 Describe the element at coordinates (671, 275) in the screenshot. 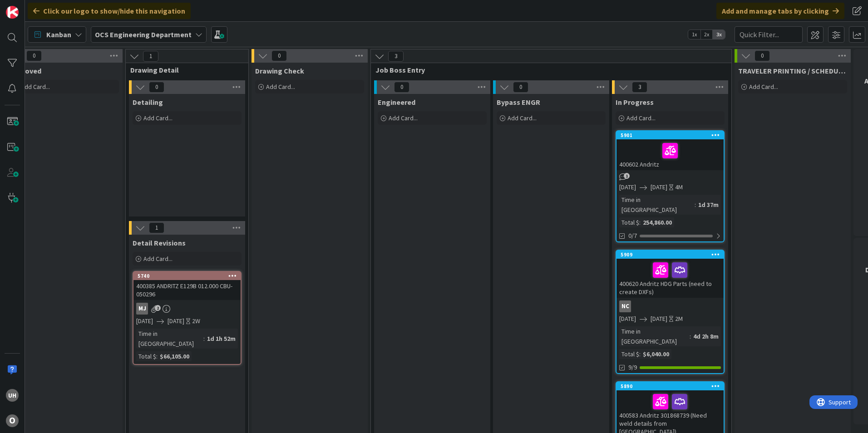

I see `div: 5909400620 Andritz HDG Parts (need to create DXFs)` at that location.